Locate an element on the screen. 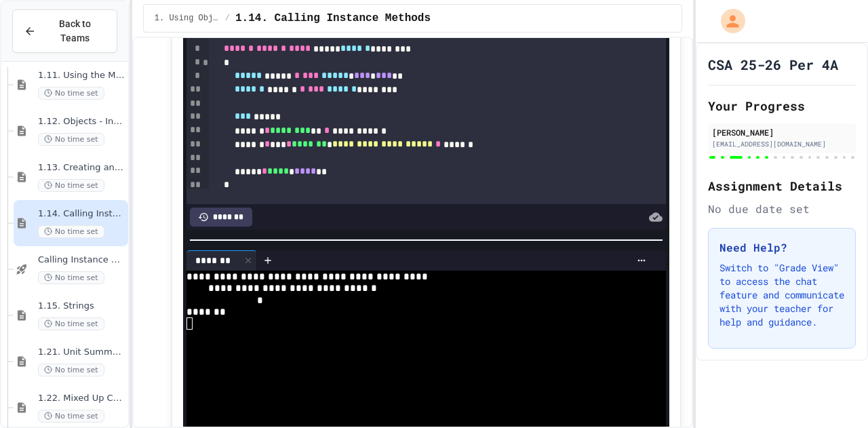 The image size is (868, 428). span: 1.21. Unit Summary 1b (1.7-1.15) is located at coordinates (81, 352).